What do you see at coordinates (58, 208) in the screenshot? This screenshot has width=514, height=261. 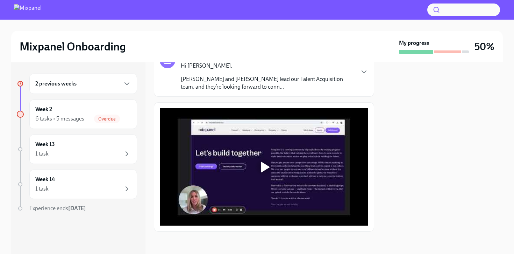 I see `span: Experience ends` at bounding box center [58, 208].